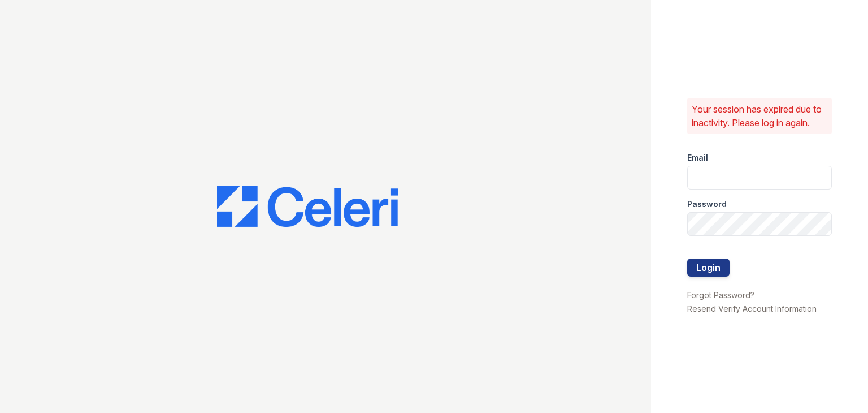 Image resolution: width=868 pixels, height=413 pixels. What do you see at coordinates (698, 158) in the screenshot?
I see `label: Email` at bounding box center [698, 158].